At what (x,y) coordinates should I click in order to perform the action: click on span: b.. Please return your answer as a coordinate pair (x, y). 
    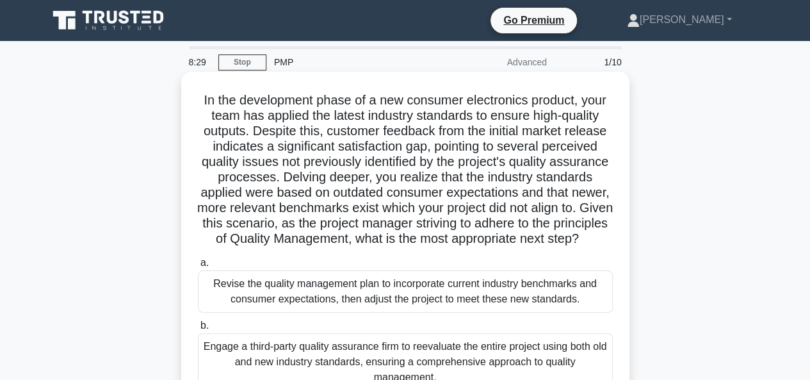
    Looking at the image, I should click on (204, 325).